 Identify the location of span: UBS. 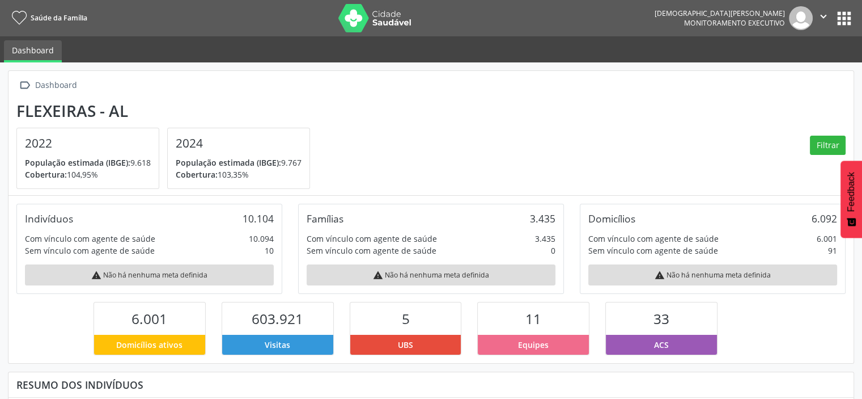
(405, 344).